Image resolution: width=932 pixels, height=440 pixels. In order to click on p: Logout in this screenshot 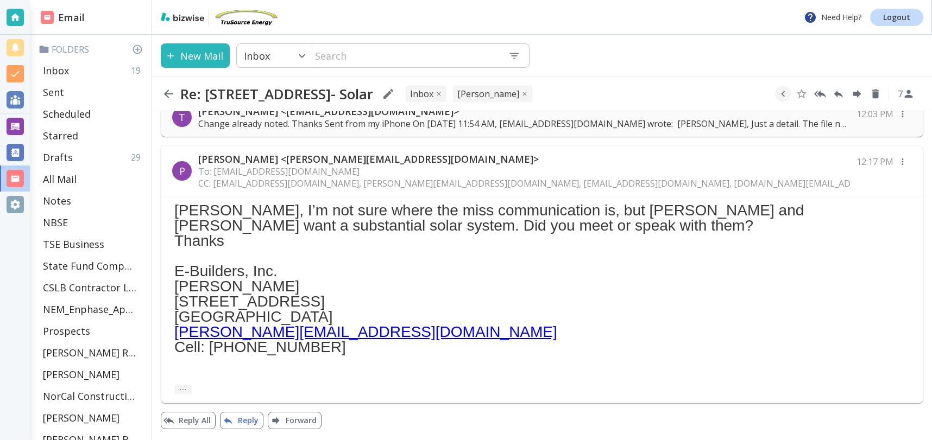, I will do `click(896, 17)`.